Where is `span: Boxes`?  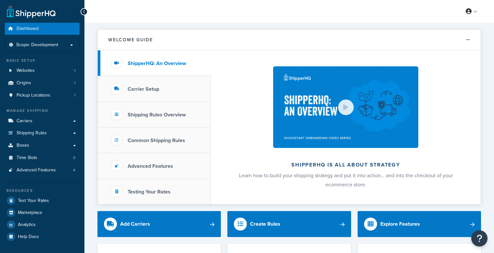
span: Boxes is located at coordinates (23, 145).